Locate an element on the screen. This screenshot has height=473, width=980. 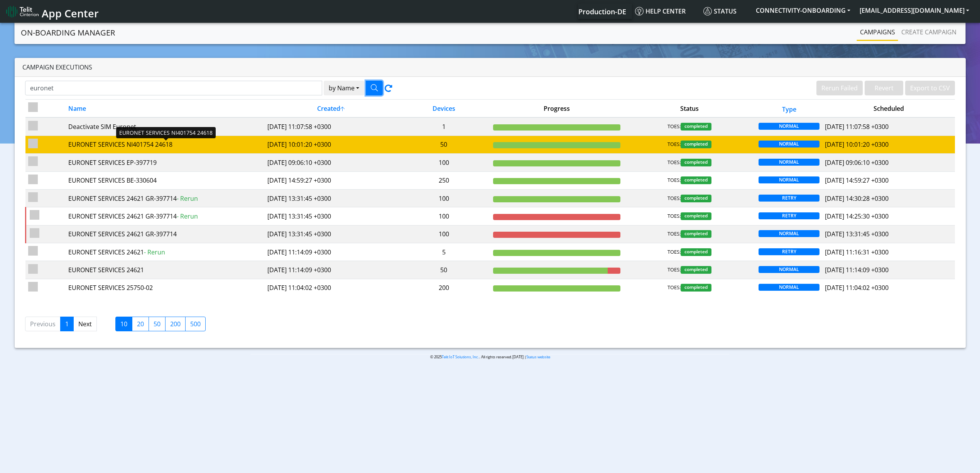
input: Search Campaigns is located at coordinates (173, 88).